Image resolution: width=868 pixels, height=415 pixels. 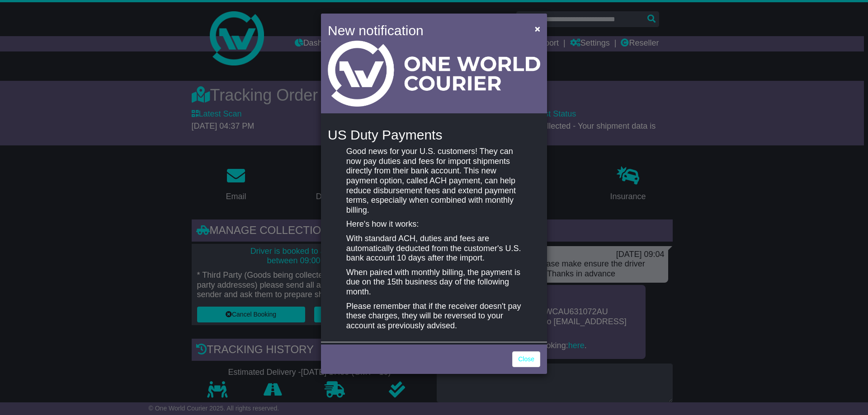 I want to click on p: Here's how it works:, so click(x=434, y=224).